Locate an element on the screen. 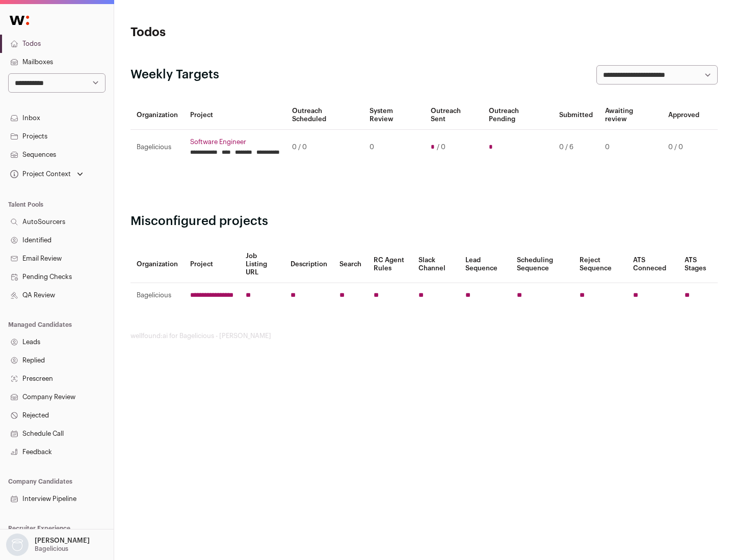  th: Outreach Scheduled is located at coordinates (324, 115).